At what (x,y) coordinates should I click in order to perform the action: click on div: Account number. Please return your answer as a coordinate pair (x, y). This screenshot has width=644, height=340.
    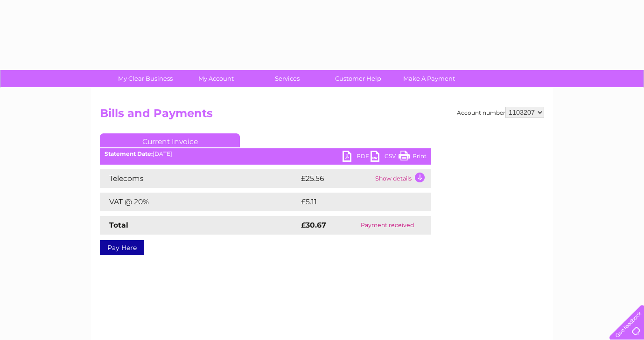
    Looking at the image, I should click on (501, 113).